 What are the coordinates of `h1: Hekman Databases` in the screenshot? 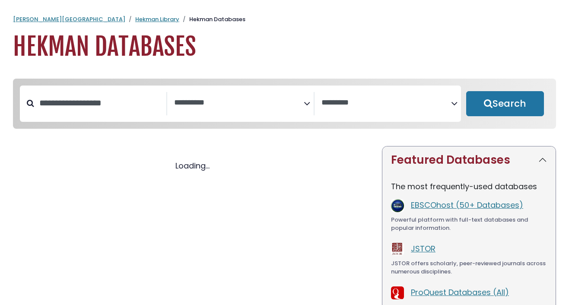 It's located at (284, 47).